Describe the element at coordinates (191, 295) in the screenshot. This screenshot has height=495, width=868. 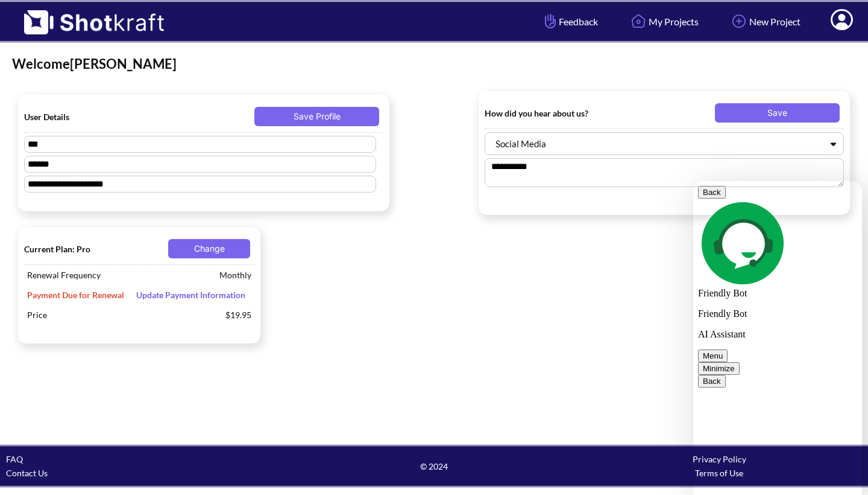
I see `span: Update Payment Information` at that location.